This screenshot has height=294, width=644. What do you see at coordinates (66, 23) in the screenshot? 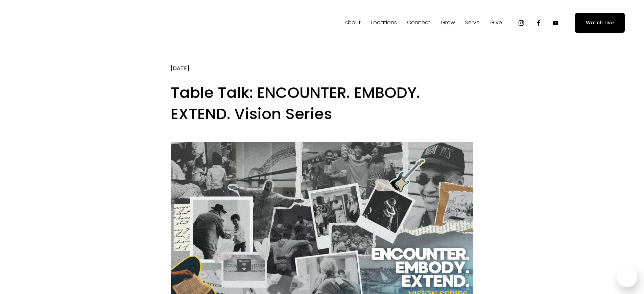
I see `a: Fellowship Memphis` at bounding box center [66, 23].